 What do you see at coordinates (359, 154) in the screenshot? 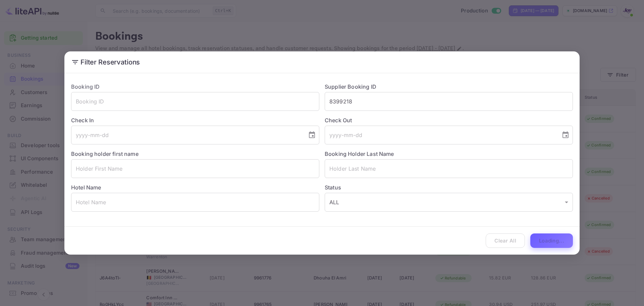
I see `label: Booking Holder Last Name` at bounding box center [359, 154].